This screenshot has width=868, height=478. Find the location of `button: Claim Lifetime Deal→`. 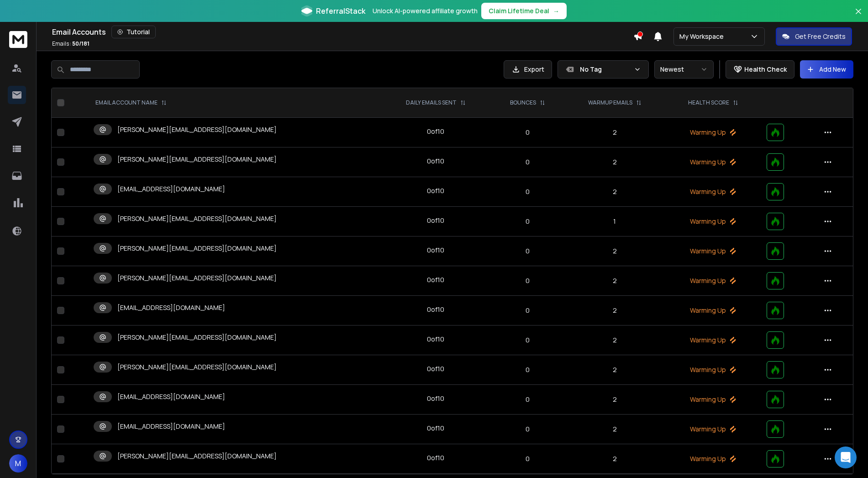

button: Claim Lifetime Deal→ is located at coordinates (524, 11).